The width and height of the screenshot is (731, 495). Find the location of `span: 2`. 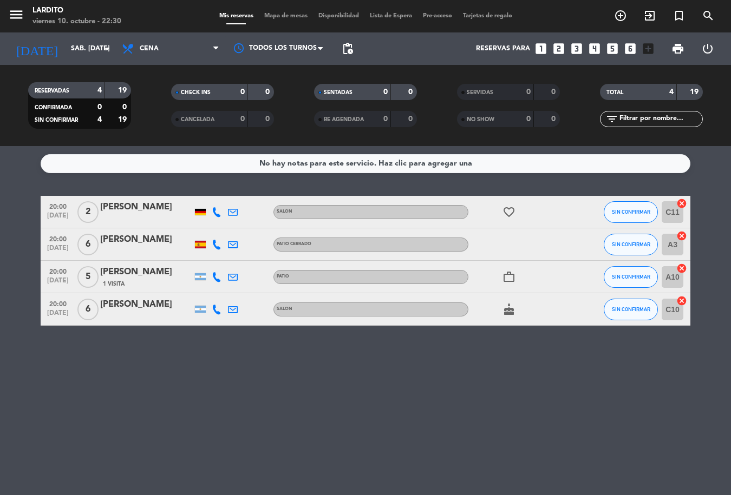

span: 2 is located at coordinates (88, 212).